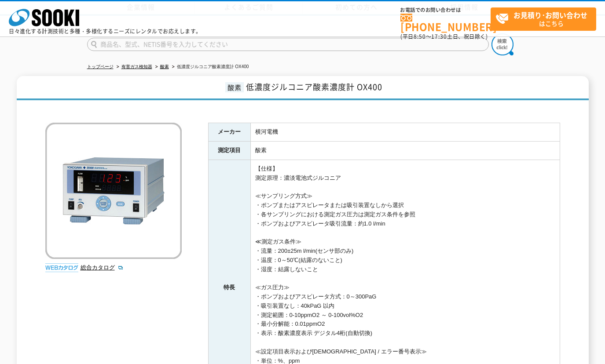  What do you see at coordinates (439, 36) in the screenshot?
I see `span: 17:30` at bounding box center [439, 36].